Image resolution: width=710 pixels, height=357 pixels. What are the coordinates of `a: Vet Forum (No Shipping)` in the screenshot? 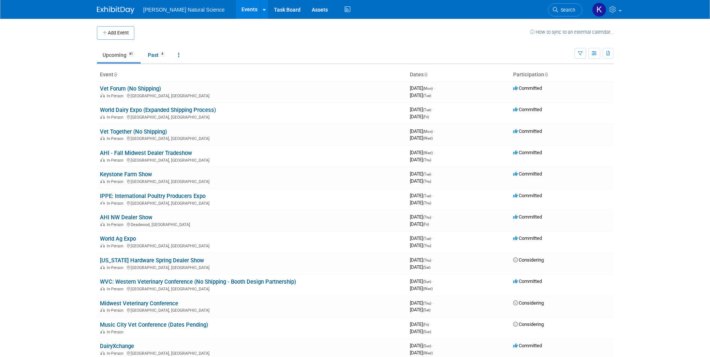 It's located at (130, 89).